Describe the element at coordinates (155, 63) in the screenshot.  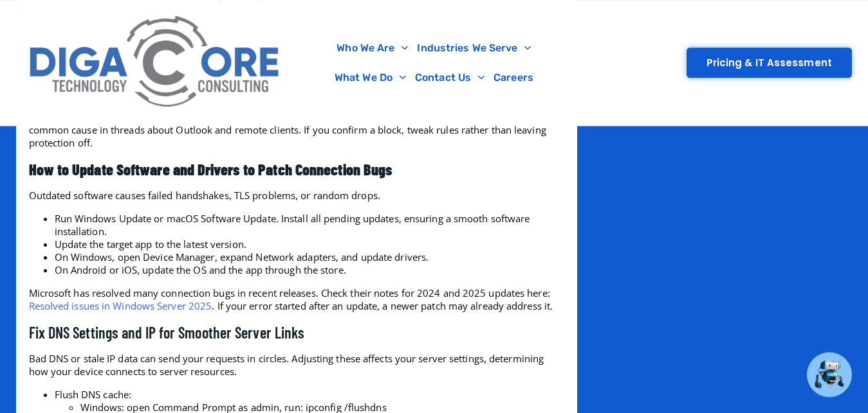
I see `img: Digacore Logo` at that location.